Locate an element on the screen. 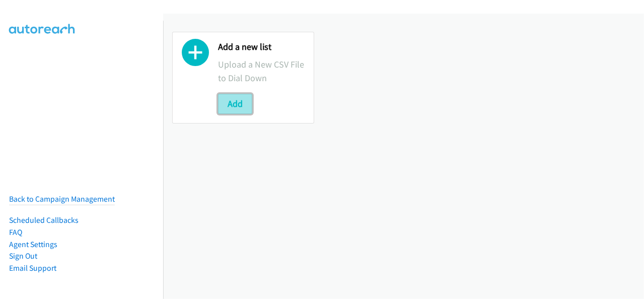 This screenshot has height=299, width=644. button: Add is located at coordinates (235, 104).